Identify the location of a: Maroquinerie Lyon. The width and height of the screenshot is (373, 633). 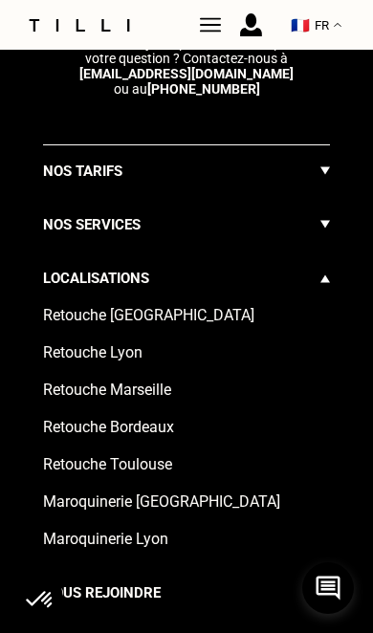
(186, 546).